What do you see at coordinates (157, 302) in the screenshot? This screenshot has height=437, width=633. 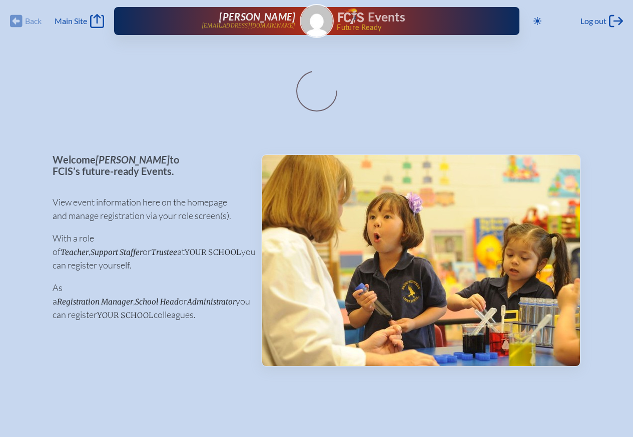 I see `span: School Head` at bounding box center [157, 302].